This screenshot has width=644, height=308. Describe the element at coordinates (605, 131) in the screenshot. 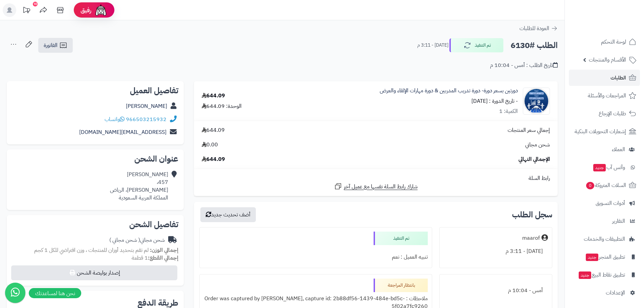

I see `a: إشعارات التحويلات البنكية` at that location.